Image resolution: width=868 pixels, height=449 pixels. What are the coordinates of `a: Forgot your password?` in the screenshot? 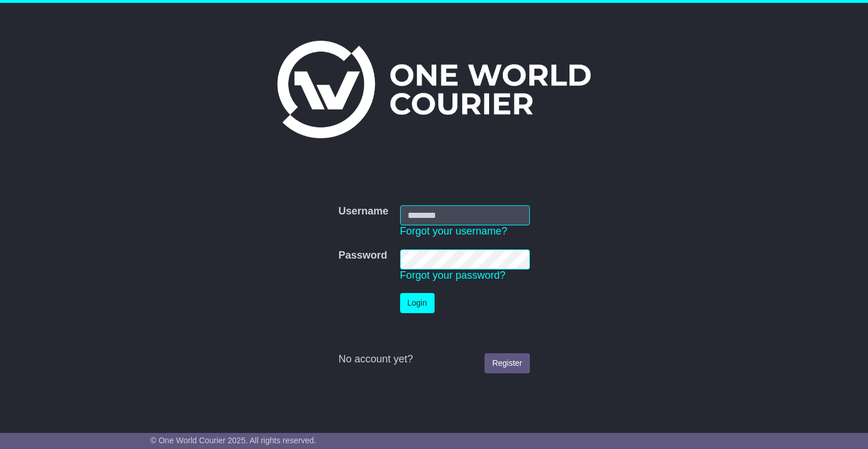 It's located at (453, 275).